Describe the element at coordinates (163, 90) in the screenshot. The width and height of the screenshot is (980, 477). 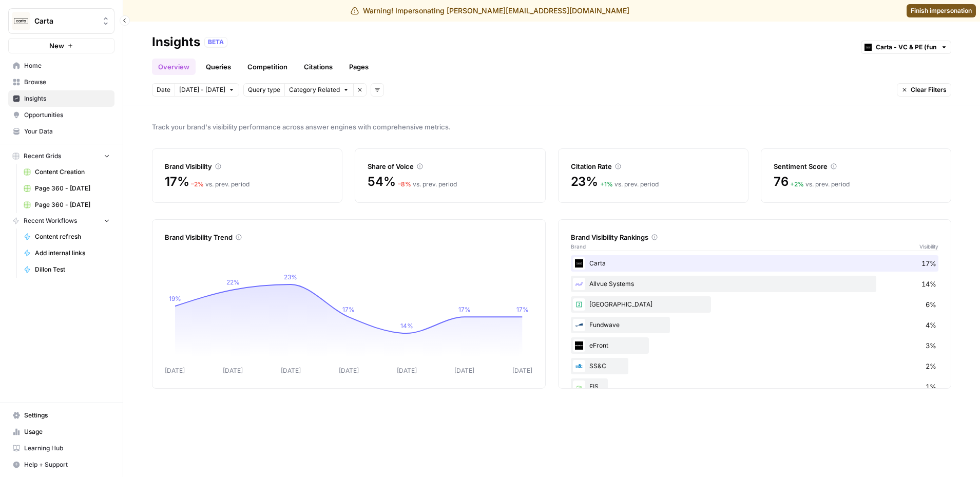
I see `span: Date` at that location.